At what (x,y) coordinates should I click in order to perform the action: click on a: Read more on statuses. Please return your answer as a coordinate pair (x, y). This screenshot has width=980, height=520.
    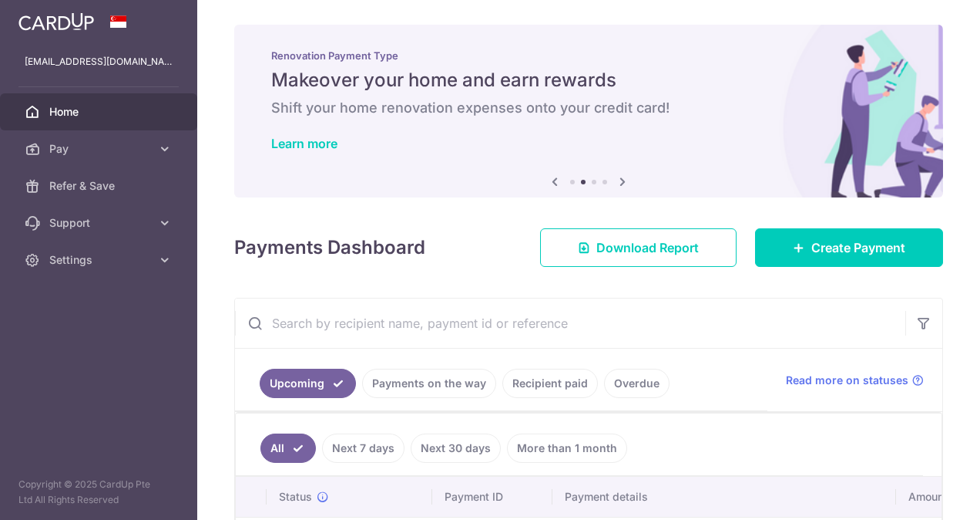
    Looking at the image, I should click on (855, 380).